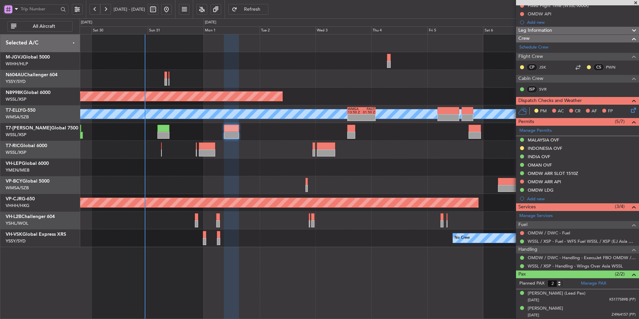 Image resolution: width=639 pixels, height=319 pixels. I want to click on div: ISP, so click(532, 89).